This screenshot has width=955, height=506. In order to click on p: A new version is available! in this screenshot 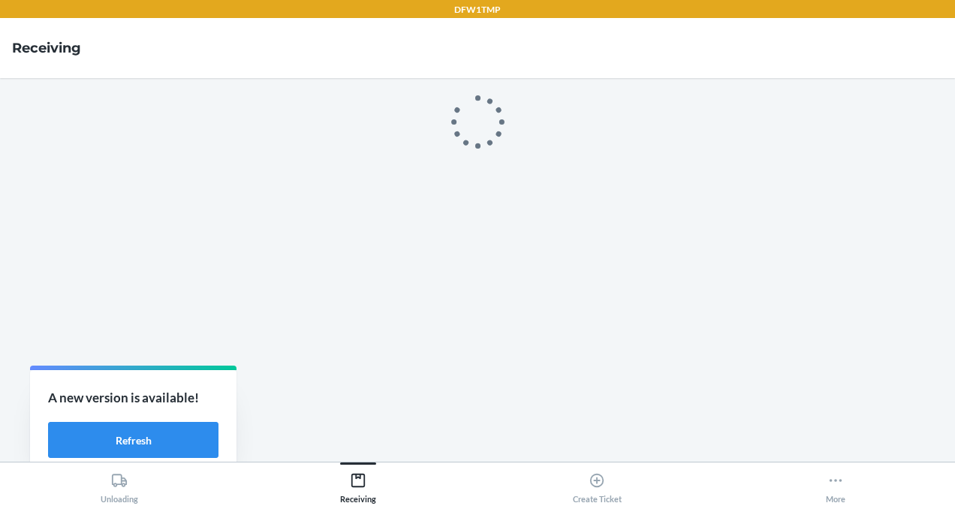, I will do `click(133, 398)`.